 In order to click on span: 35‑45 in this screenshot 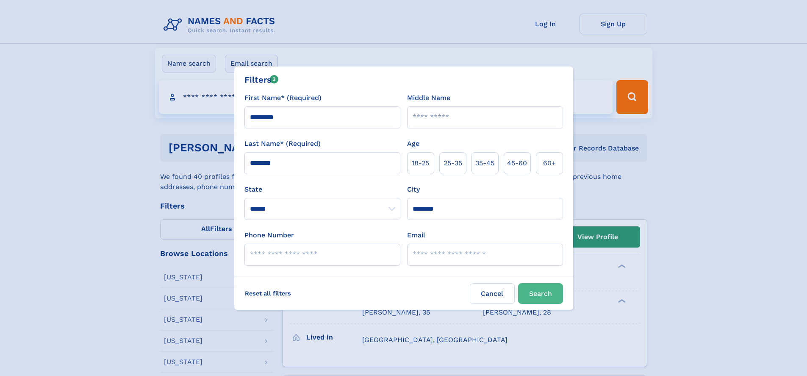, I will do `click(485, 163)`.